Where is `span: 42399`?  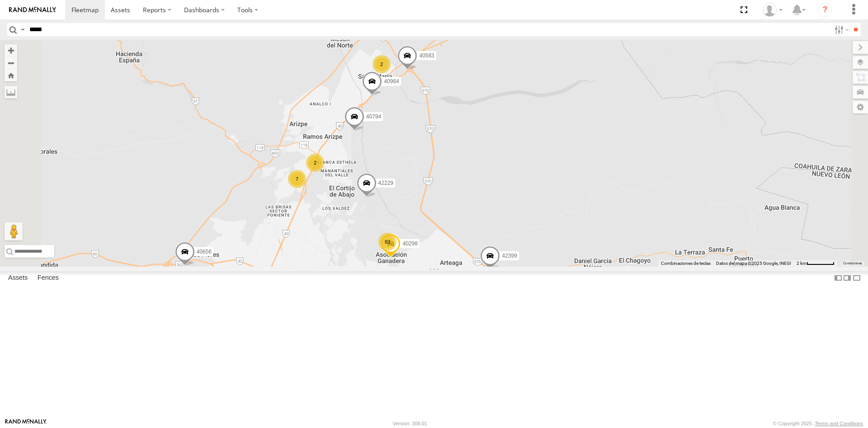
span: 42399 is located at coordinates (509, 256).